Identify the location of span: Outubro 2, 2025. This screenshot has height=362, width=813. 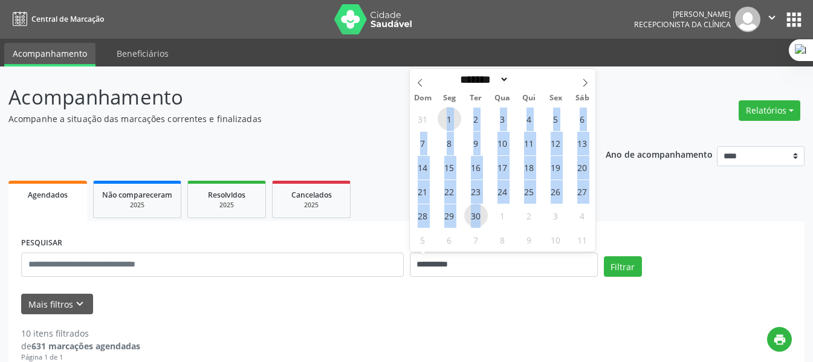
(529, 215).